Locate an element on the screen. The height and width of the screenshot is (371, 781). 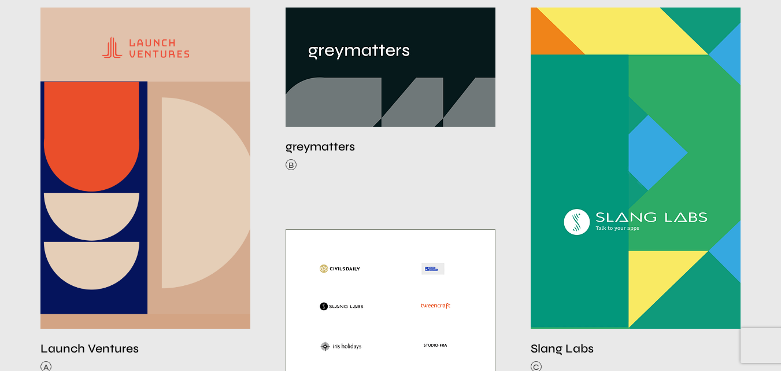
a: Slang Labs is located at coordinates (562, 348).